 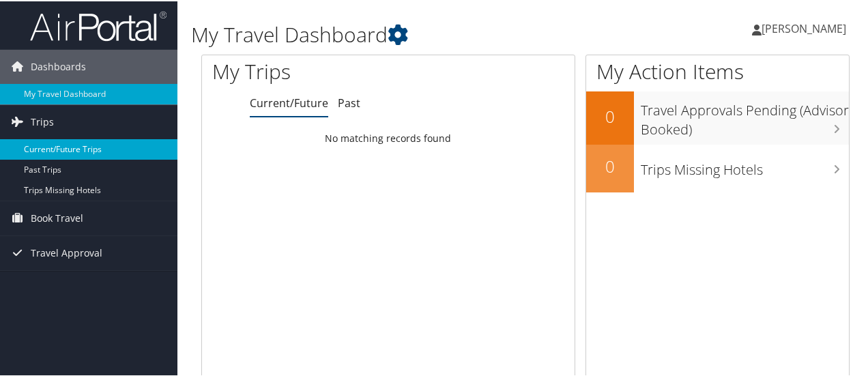 I want to click on span: Dashboards, so click(x=58, y=66).